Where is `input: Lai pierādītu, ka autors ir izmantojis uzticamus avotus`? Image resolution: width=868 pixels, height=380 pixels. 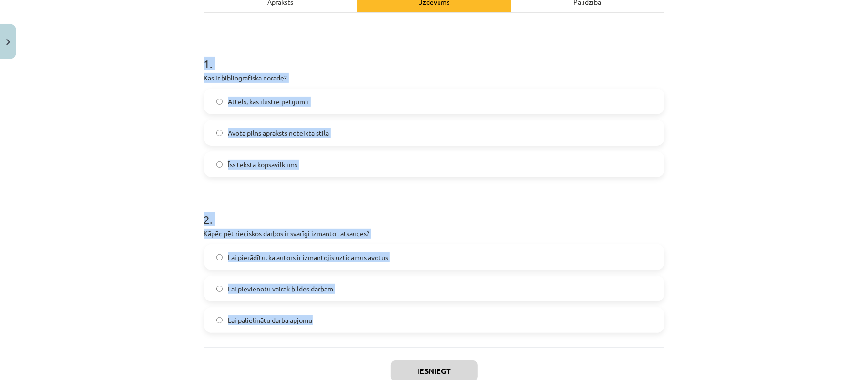 input: Lai pierādītu, ka autors ir izmantojis uzticamus avotus is located at coordinates (219, 257).